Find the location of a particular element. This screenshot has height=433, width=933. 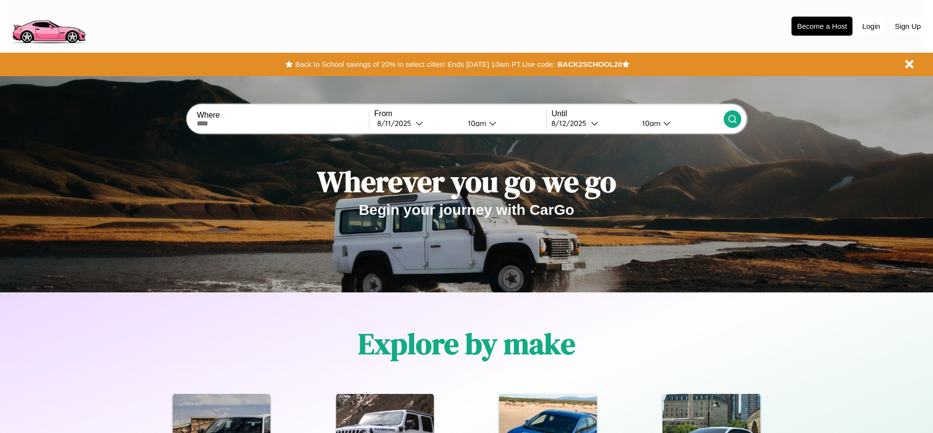

button: Login is located at coordinates (871, 26).